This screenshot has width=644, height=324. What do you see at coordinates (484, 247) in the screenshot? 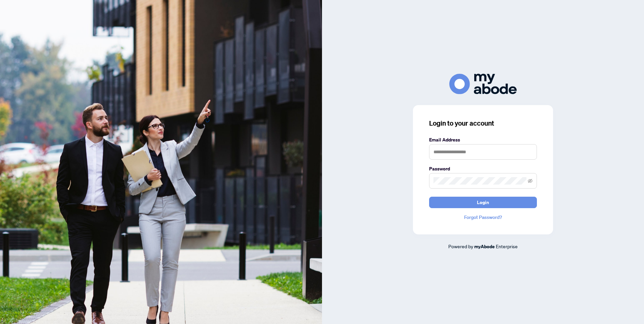
I see `a: myAbode` at bounding box center [484, 247].